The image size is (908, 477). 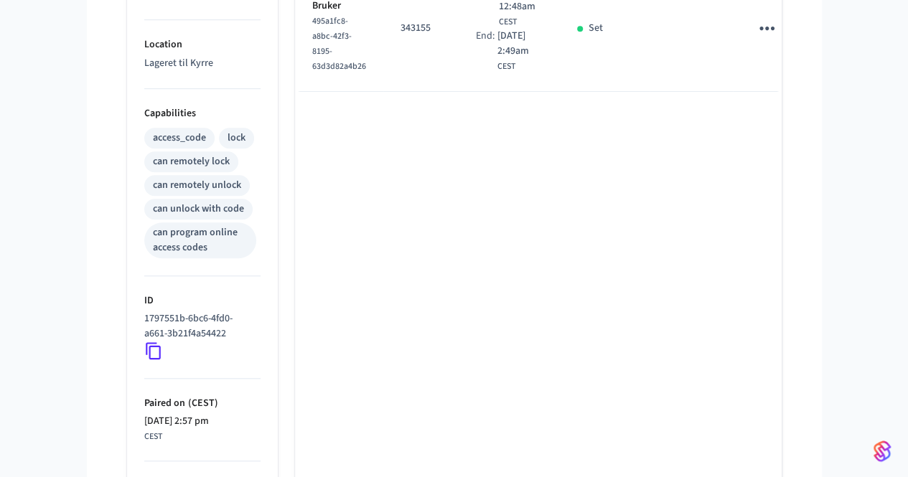 What do you see at coordinates (202, 403) in the screenshot?
I see `span: ( CEST )` at bounding box center [202, 403].